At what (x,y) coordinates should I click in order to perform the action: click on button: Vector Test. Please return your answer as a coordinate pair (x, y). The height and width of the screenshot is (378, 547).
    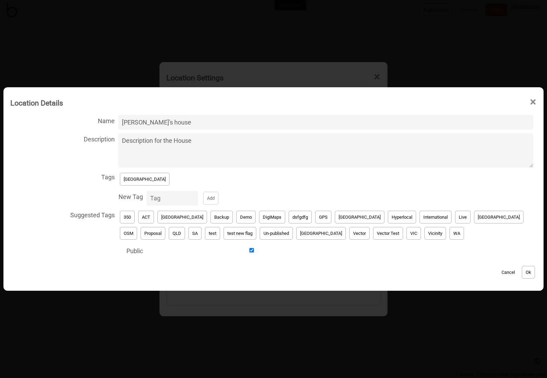
    Looking at the image, I should click on (388, 233).